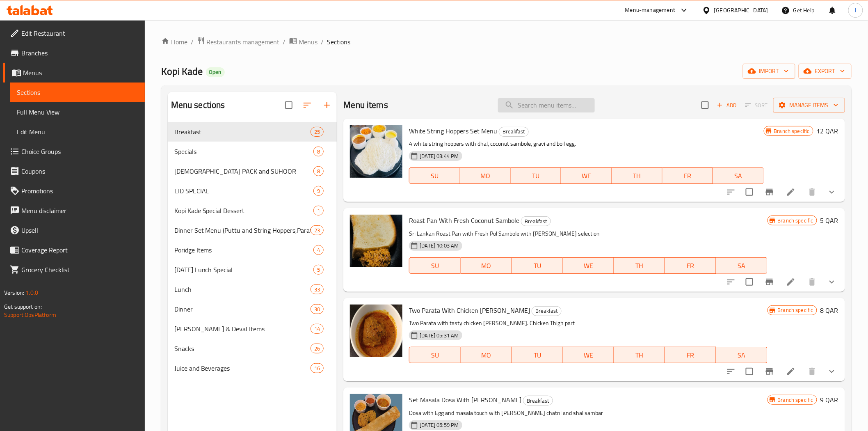  What do you see at coordinates (242, 131) in the screenshot?
I see `span: Breakfast` at bounding box center [242, 131].